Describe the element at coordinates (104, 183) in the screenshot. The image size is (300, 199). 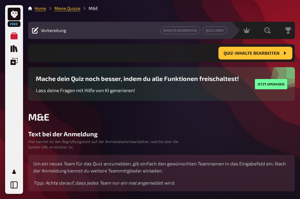
I see `i: Tipp: Achte darauf, dass jedes Team nur ein mal angemeldet wird.` at that location.